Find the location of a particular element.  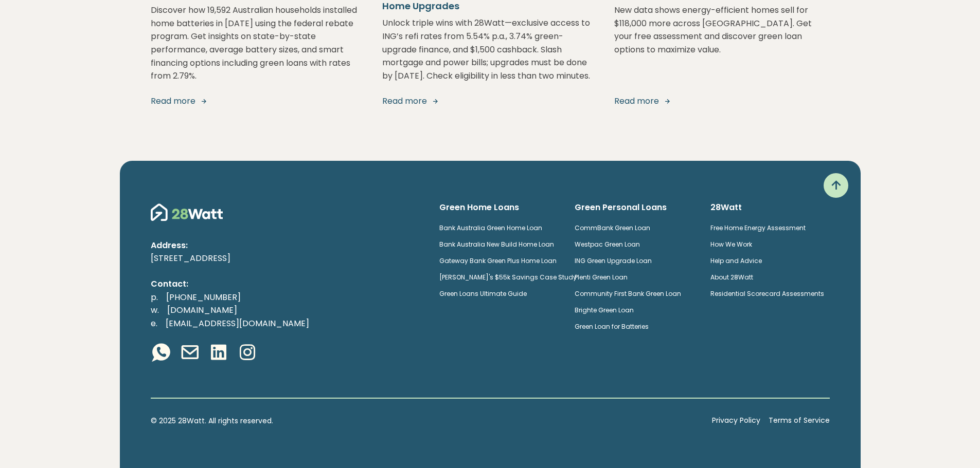

a: Residential Scorecard Assessments is located at coordinates (766, 294).